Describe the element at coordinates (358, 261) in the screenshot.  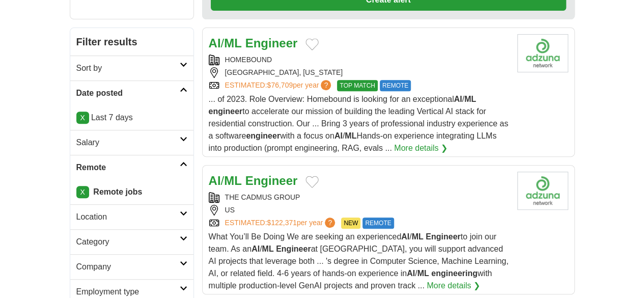
I see `span: What You’ll Be Doing We are seeking an experienced / to join our team. As an / at [GEOGRAPHIC_DAT...` at that location.